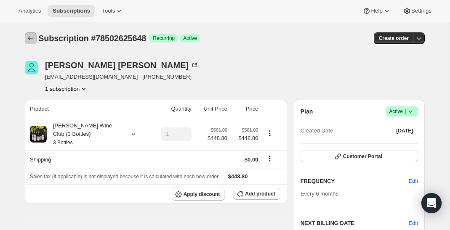 The image size is (450, 230). Describe the element at coordinates (87, 160) in the screenshot. I see `th: Shipping` at that location.